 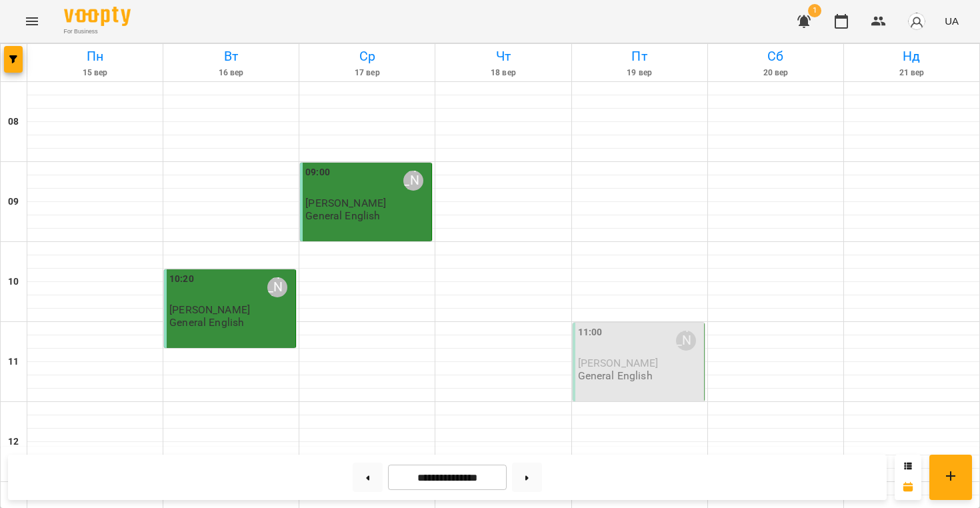 What do you see at coordinates (503, 56) in the screenshot?
I see `h6: Чт` at bounding box center [503, 56].